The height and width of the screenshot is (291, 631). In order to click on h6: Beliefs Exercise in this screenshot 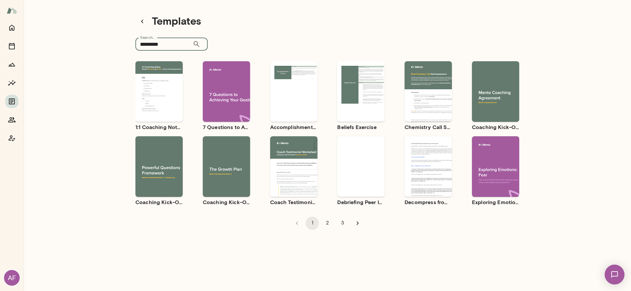, I will do `click(361, 127)`.